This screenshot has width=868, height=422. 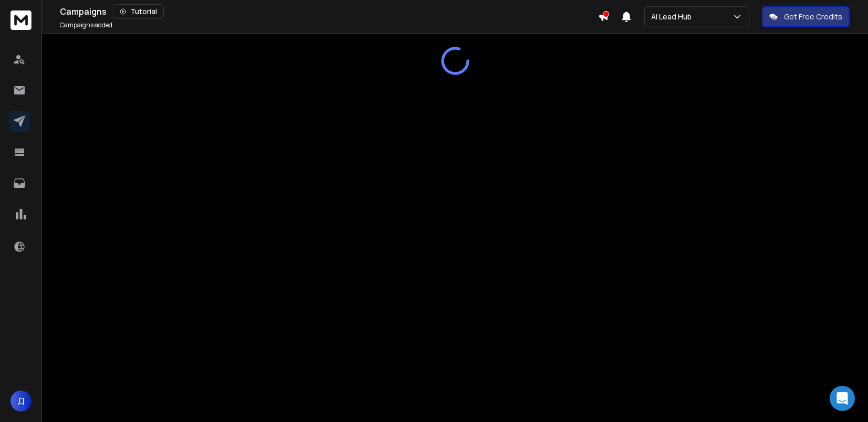 What do you see at coordinates (21, 401) in the screenshot?
I see `button: Д` at bounding box center [21, 401].